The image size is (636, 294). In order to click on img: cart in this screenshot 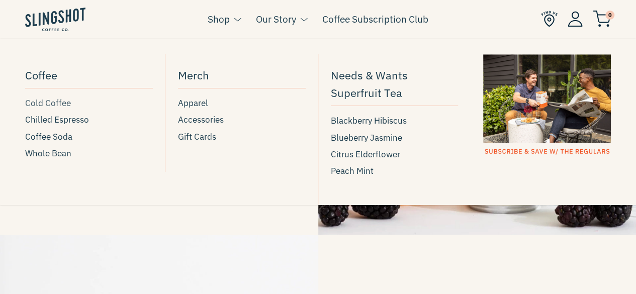, I will do `click(602, 19)`.